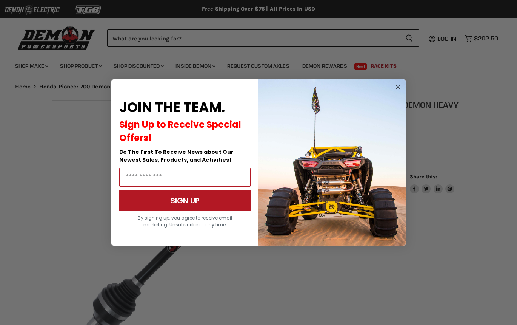  Describe the element at coordinates (185, 221) in the screenshot. I see `span: By signing up, you agree to receive email marketing. Unsubscribe at any time.` at that location.